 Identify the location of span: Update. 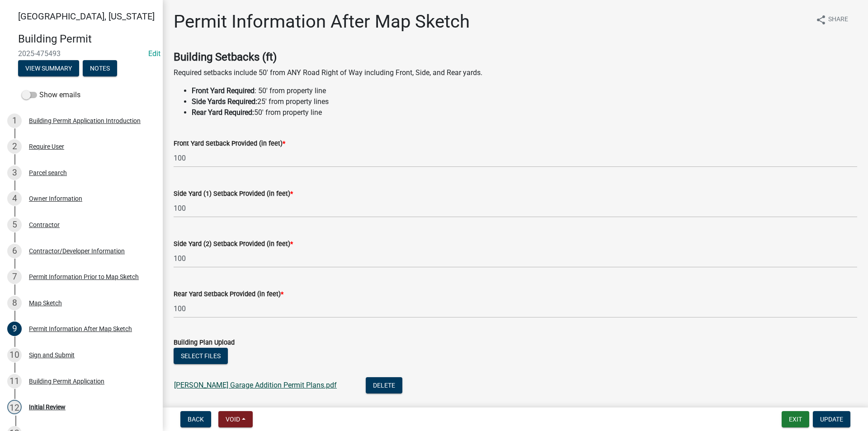
(832, 420).